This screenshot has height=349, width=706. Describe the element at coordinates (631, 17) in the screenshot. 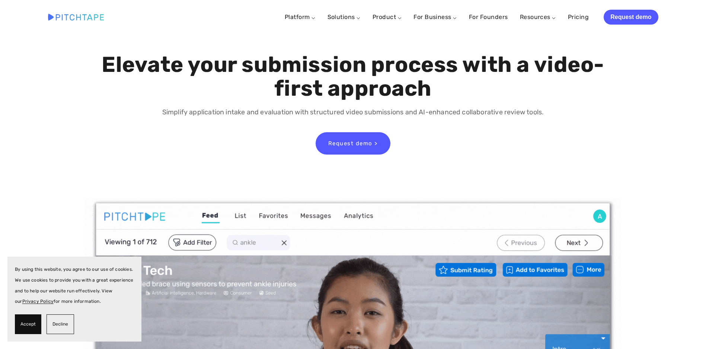

I see `a: Request demo` at that location.